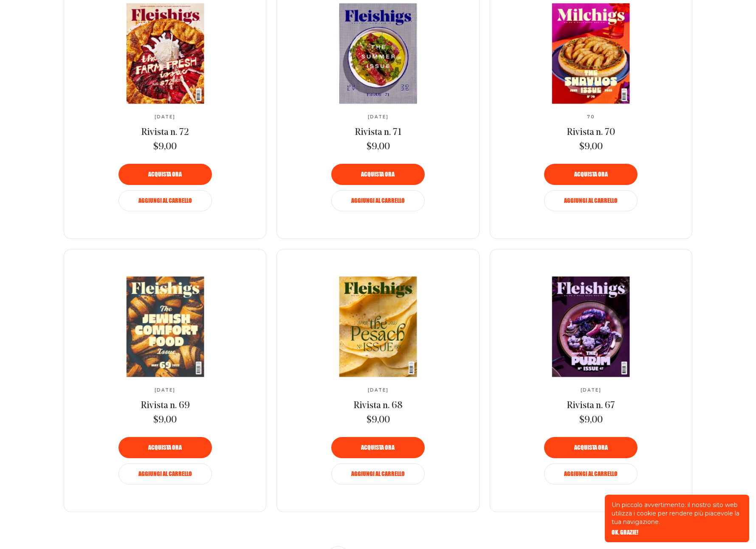  What do you see at coordinates (378, 327) in the screenshot?
I see `a: Rivista n. 68Rivista n. 68` at bounding box center [378, 327].